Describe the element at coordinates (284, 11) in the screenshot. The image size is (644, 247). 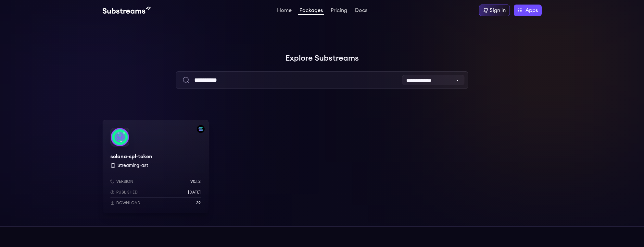
I see `a: Home` at that location.